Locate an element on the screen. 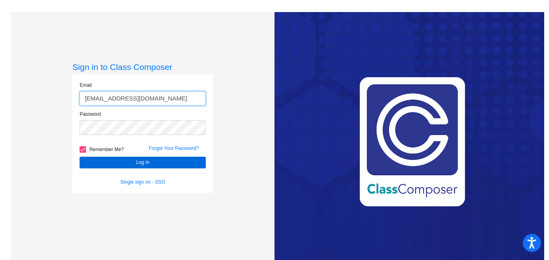 Image resolution: width=549 pixels, height=260 pixels. a: Forgot Your Password? is located at coordinates (174, 148).